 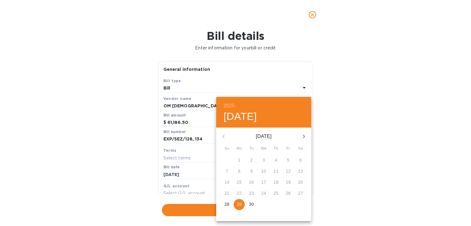 What do you see at coordinates (300, 149) in the screenshot?
I see `span: Sa` at bounding box center [300, 149].